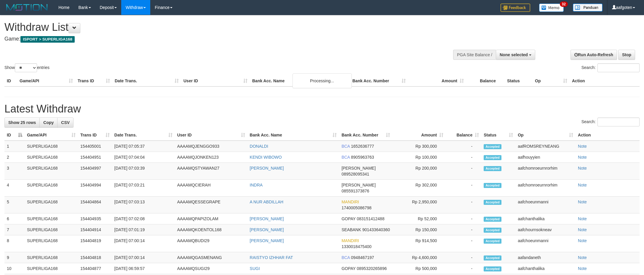 This screenshot has width=644, height=275. What do you see at coordinates (356, 208) in the screenshot?
I see `span: Copy 1740005086798 to clipboard` at bounding box center [356, 208].